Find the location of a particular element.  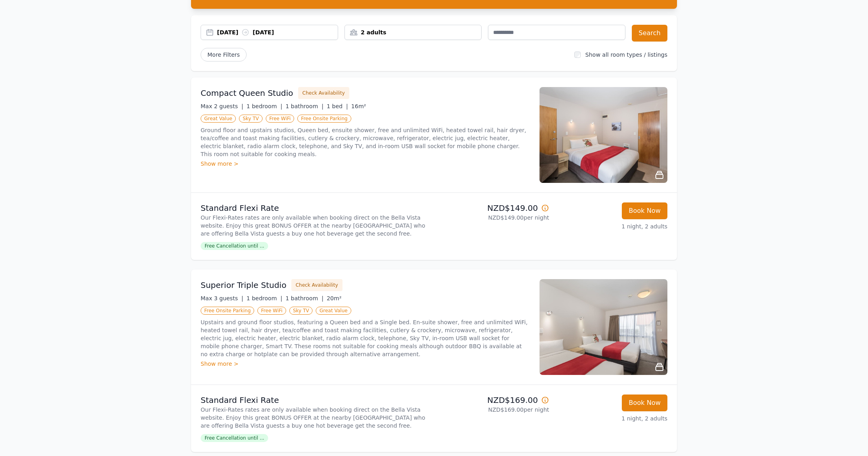

p: NZD$149.00 per night is located at coordinates (493, 218).